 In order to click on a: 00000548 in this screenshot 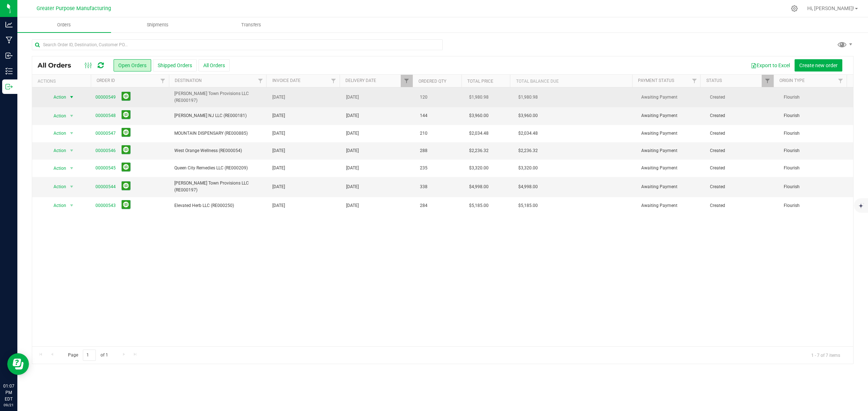, I will do `click(105, 115)`.